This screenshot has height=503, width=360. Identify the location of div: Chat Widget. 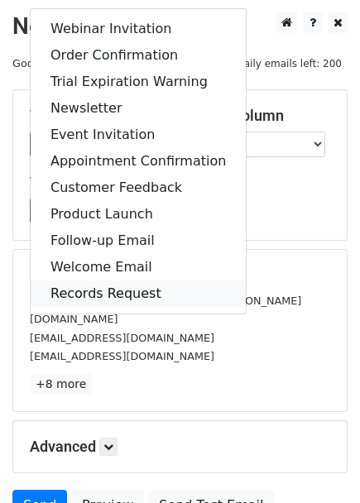
(319, 463).